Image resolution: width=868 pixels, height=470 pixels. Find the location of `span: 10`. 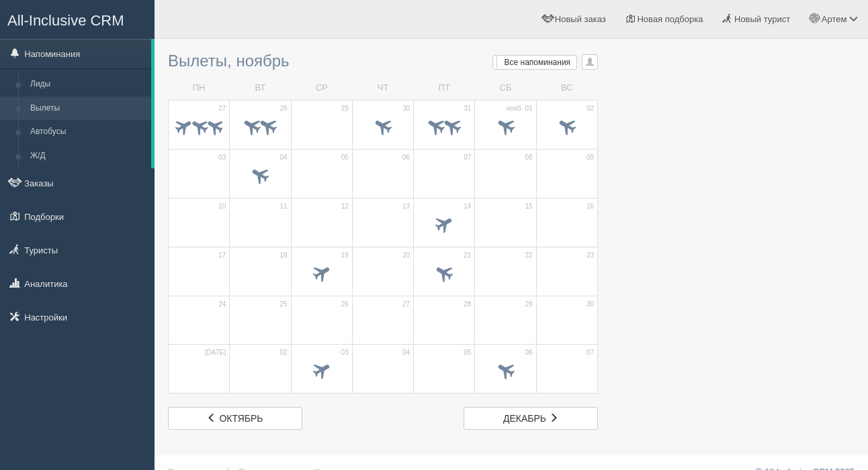

span: 10 is located at coordinates (222, 206).